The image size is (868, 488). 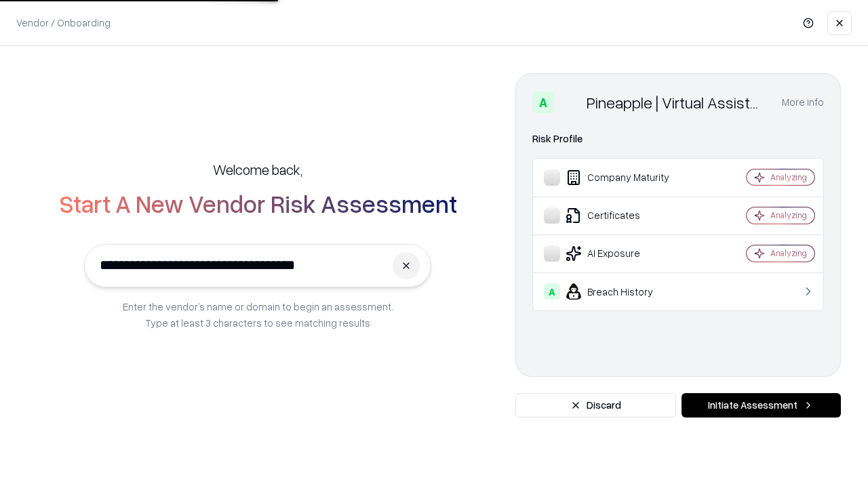 I want to click on button: Discard, so click(x=595, y=405).